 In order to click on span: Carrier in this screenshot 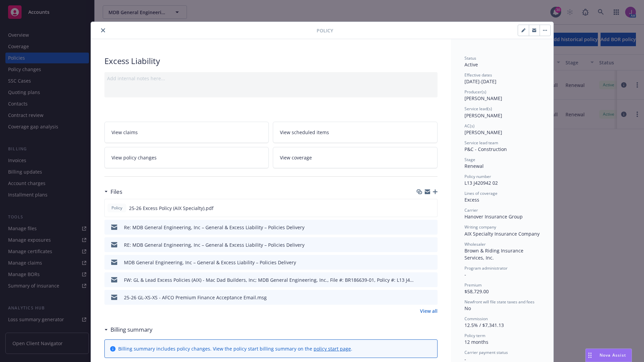, I will do `click(471, 209)`.